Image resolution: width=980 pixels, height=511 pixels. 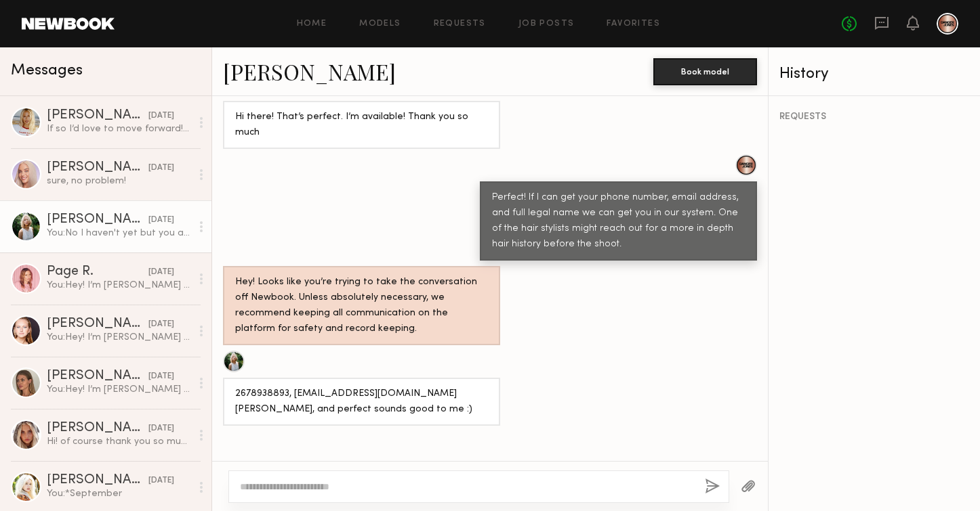 I want to click on a: Favorites, so click(x=633, y=23).